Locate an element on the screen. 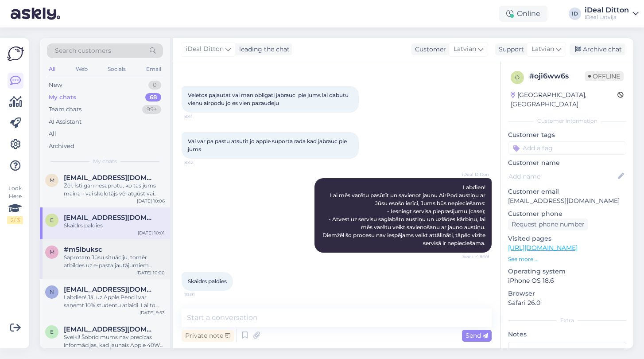  p: See more ... is located at coordinates (567, 259).